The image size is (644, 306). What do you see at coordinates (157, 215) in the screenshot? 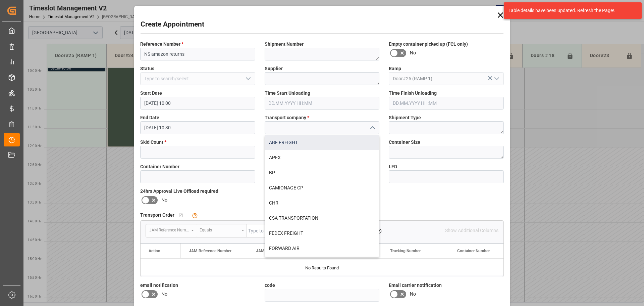
I see `span: Transport Order` at bounding box center [157, 215].